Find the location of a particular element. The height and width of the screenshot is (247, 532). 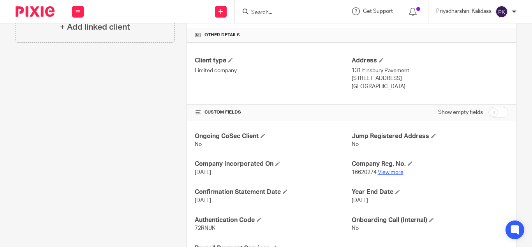

label: Show empty fields is located at coordinates (460, 112).